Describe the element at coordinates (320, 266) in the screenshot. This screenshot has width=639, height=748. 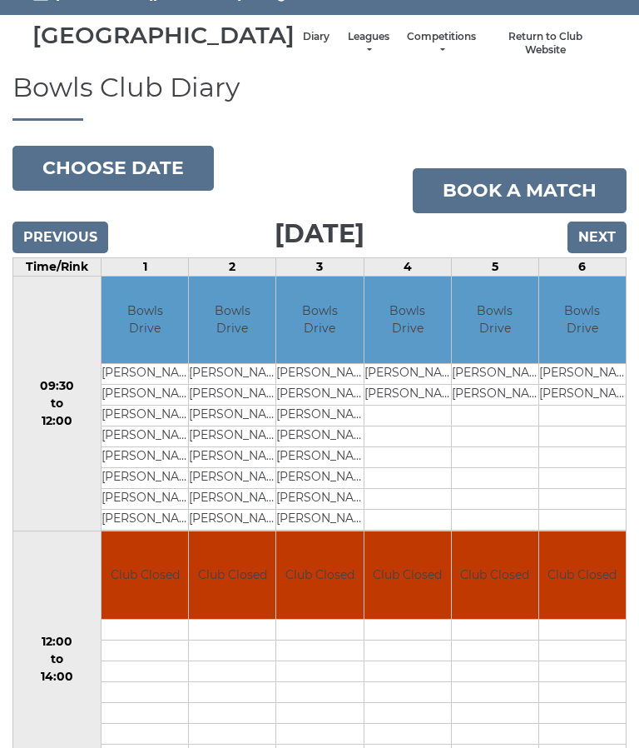
I see `td: 3` at that location.